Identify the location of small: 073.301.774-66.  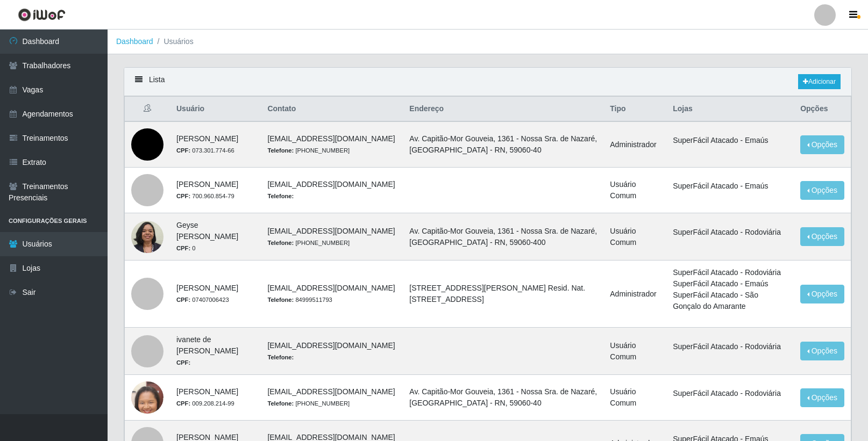
(206, 150).